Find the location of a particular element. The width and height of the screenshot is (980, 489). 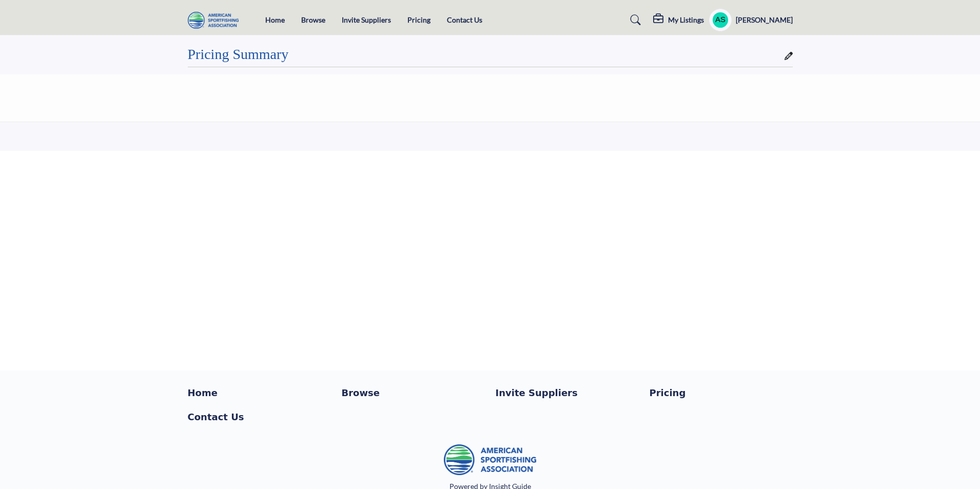

p: Home is located at coordinates (259, 392).